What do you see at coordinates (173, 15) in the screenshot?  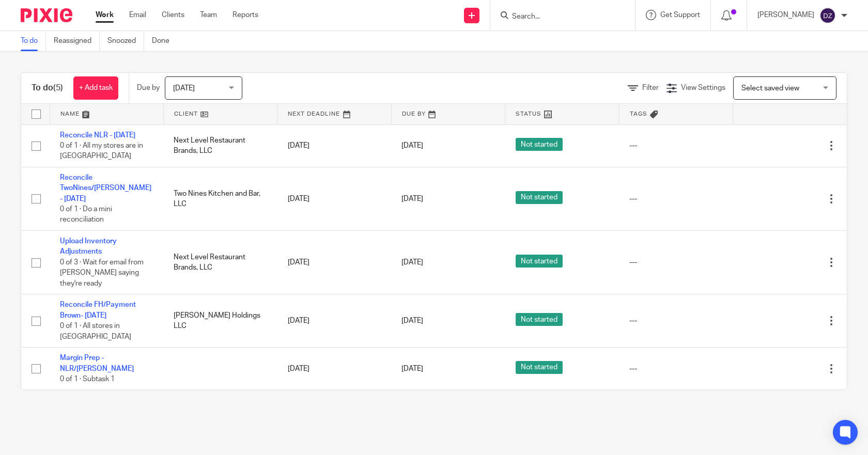 I see `a: Clients` at bounding box center [173, 15].